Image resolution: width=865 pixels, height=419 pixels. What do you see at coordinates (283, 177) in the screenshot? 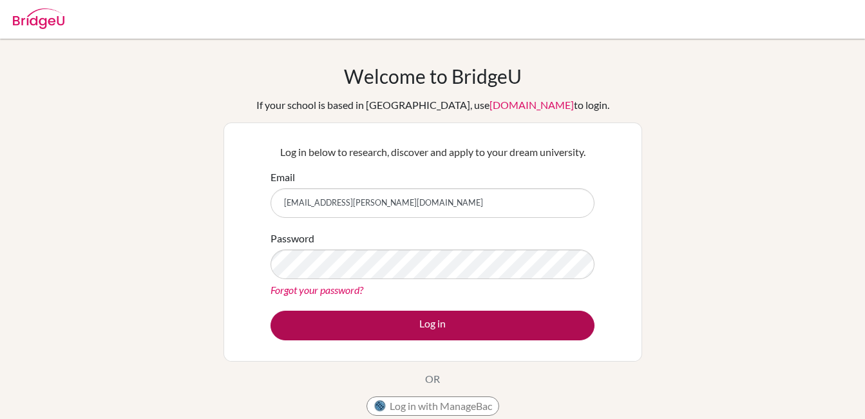
I see `label: Email` at bounding box center [283, 177].